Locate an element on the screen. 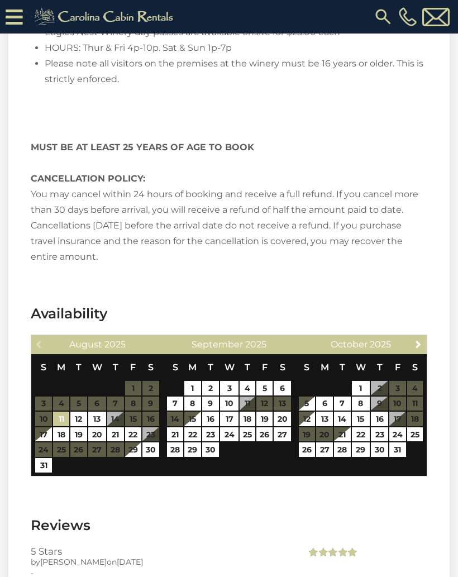 Image resolution: width=458 pixels, height=577 pixels. a: 4 is located at coordinates (248, 388).